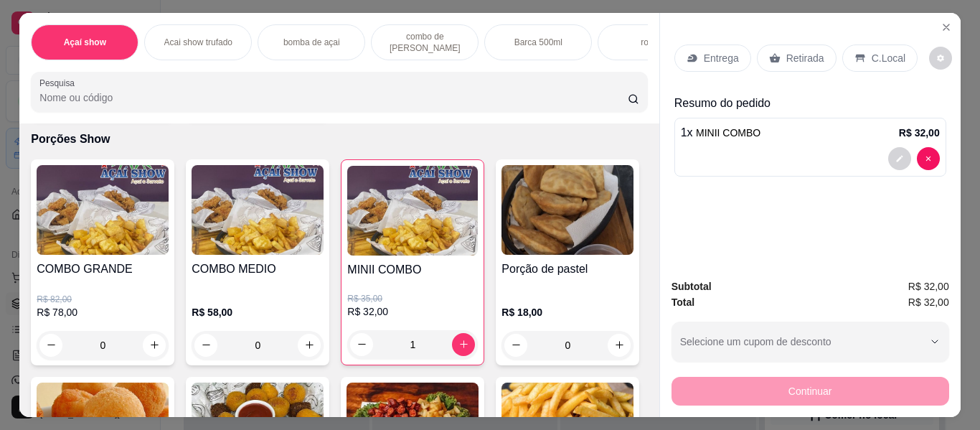 The width and height of the screenshot is (980, 430). What do you see at coordinates (333, 98) in the screenshot?
I see `input: Pesquisa` at bounding box center [333, 98].